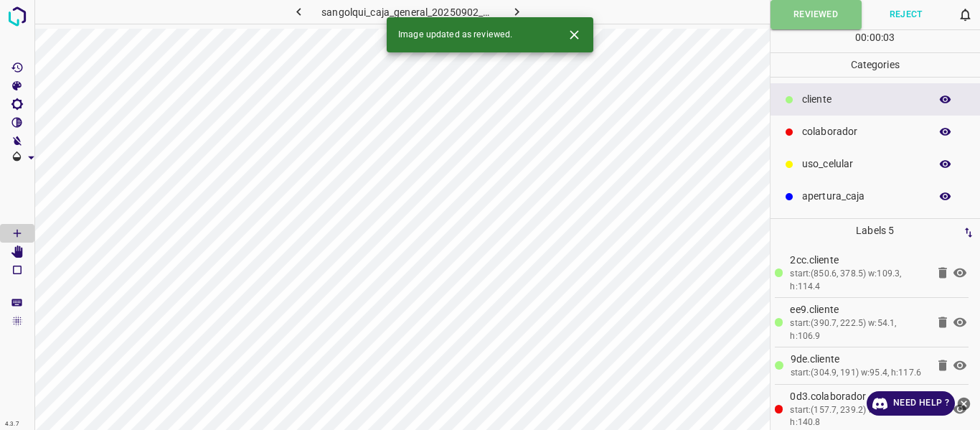  Describe the element at coordinates (407, 13) in the screenshot. I see `h6: sangolqui_caja_general_20250902_081546_607851.jpg` at that location.